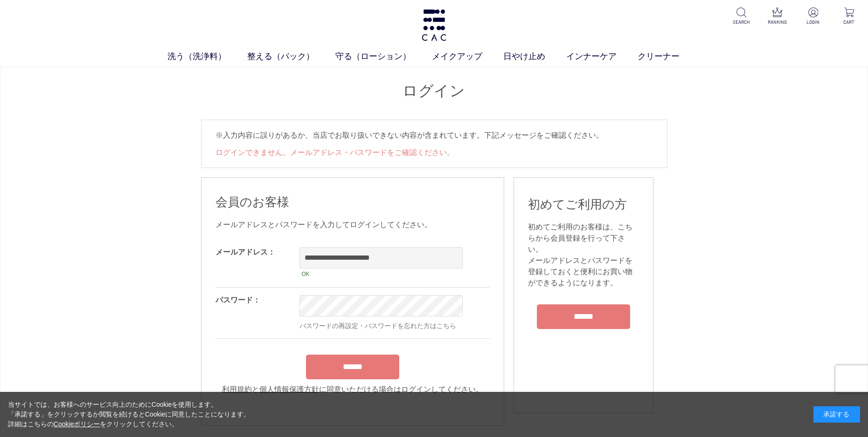  I want to click on a: メイクアップ, so click(467, 56).